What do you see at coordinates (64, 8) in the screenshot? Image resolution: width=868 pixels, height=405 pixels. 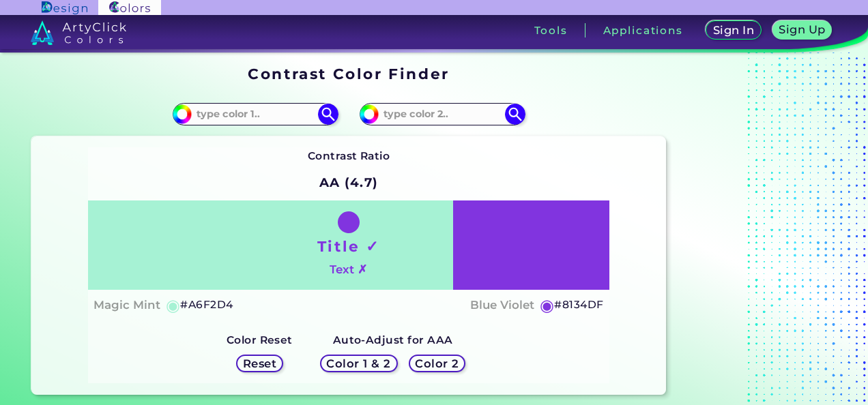 I see `img: ArtyClick Design logo` at bounding box center [64, 8].